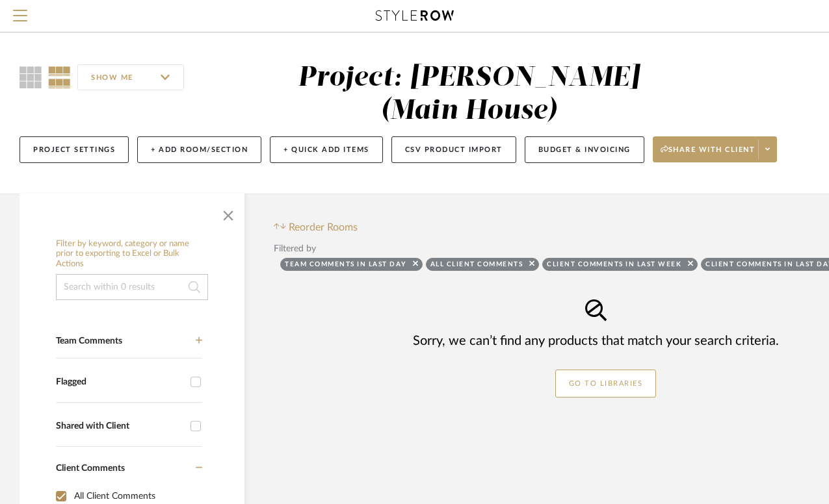 The height and width of the screenshot is (504, 829). I want to click on button: Close, so click(228, 213).